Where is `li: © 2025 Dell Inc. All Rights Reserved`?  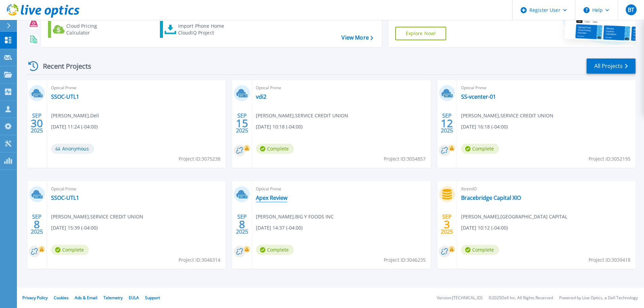 li: © 2025 Dell Inc. All Rights Reserved is located at coordinates (521, 298).